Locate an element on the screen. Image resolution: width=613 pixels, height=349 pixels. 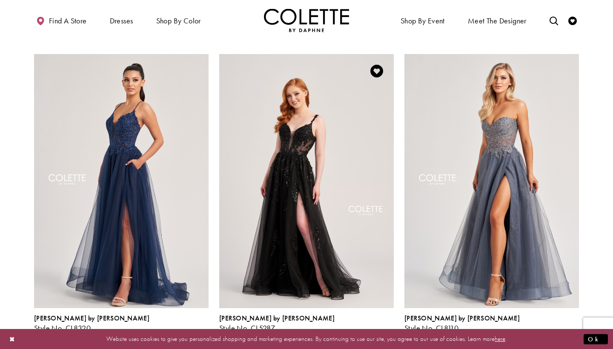
span: Style No. CL8320 is located at coordinates (62, 328).